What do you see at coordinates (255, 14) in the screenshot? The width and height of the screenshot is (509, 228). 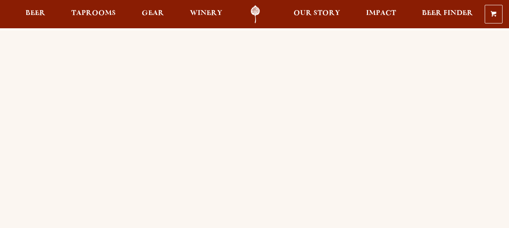 I see `a: Odell Home` at bounding box center [255, 14].